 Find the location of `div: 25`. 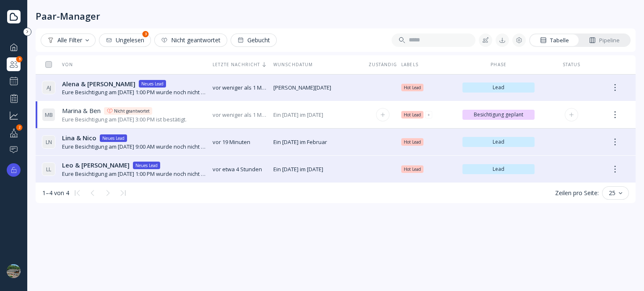

div: 25 is located at coordinates (615, 193).